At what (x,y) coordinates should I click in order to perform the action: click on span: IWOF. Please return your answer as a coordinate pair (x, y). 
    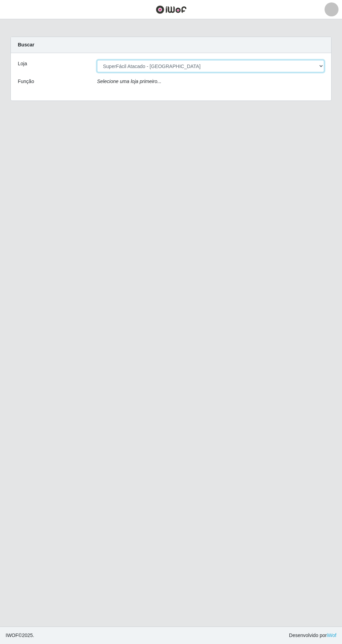
    Looking at the image, I should click on (12, 635).